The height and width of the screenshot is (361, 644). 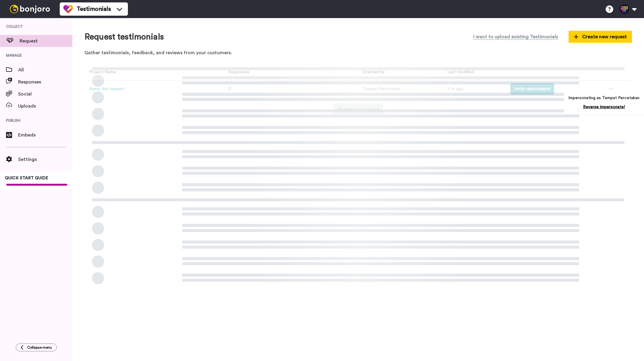 I want to click on th: Last modified, so click(x=475, y=72).